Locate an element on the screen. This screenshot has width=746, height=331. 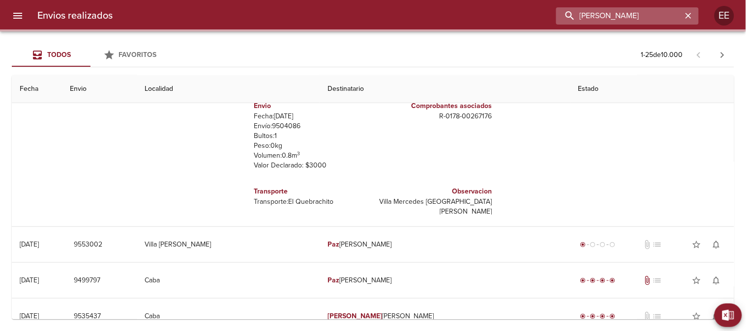
div: Generado is located at coordinates (598, 245).